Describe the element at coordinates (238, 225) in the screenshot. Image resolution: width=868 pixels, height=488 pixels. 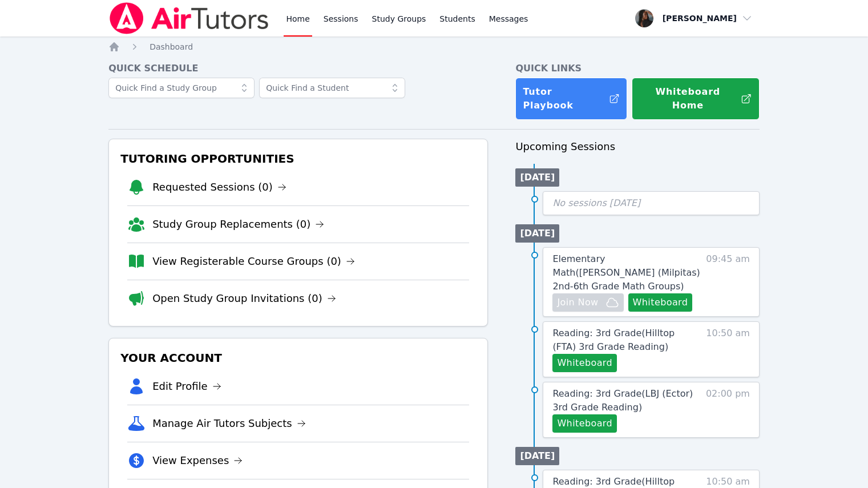
I see `a: Study Group Replacements (0)` at that location.